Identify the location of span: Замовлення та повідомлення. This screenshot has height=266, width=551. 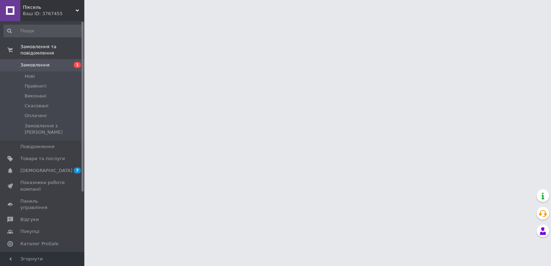
(52, 50).